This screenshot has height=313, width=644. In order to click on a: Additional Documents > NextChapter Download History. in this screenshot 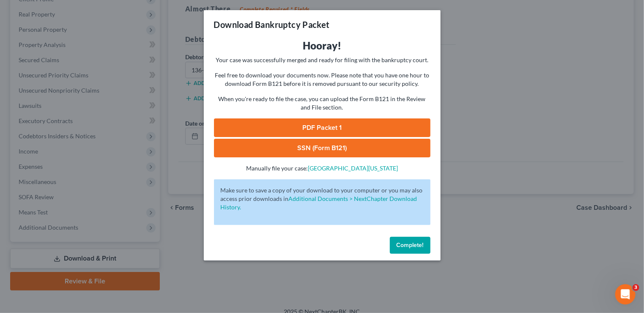, I will do `click(319, 202)`.